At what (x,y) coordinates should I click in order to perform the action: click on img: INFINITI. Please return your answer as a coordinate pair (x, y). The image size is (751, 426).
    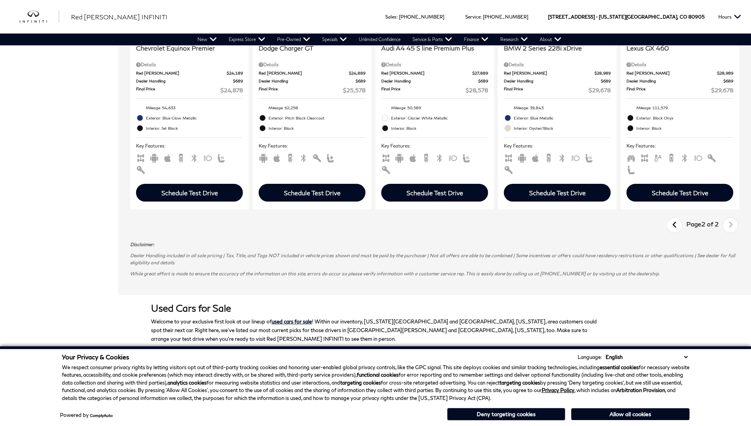
    Looking at the image, I should click on (39, 17).